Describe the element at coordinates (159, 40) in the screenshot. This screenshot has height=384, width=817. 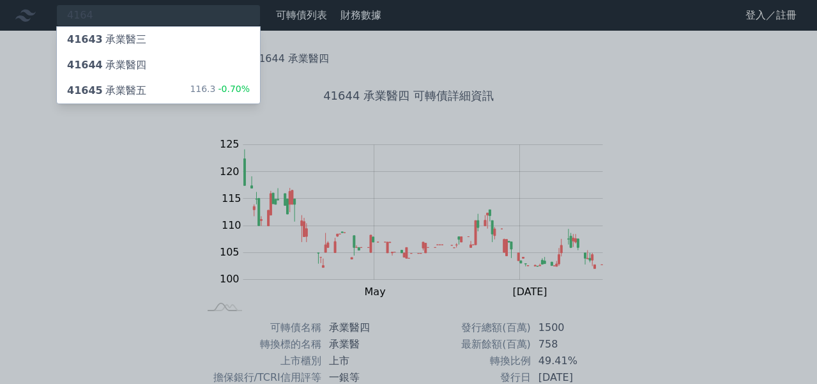
I see `a: 41643承業醫三` at that location.